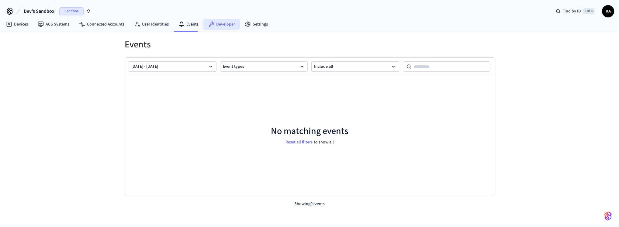 The image size is (619, 227). I want to click on p: Showing 0 events, so click(310, 204).